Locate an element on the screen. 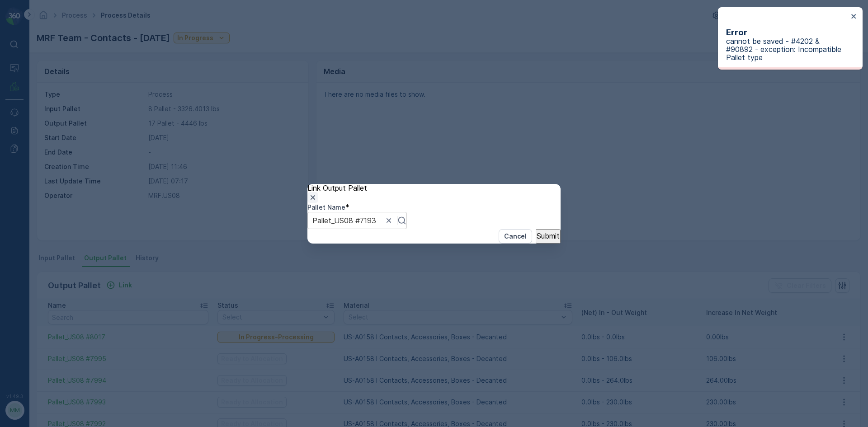 This screenshot has width=868, height=427. p: Submit is located at coordinates (548, 236).